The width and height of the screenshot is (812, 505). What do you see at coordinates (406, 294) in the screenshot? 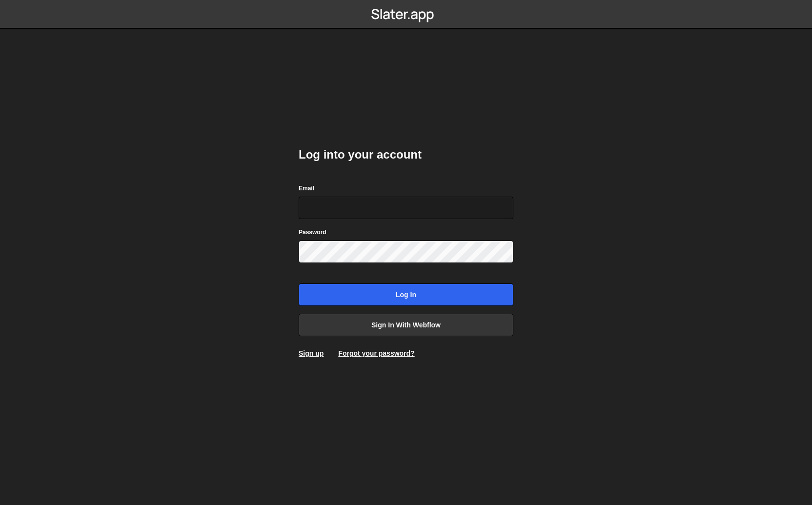
I see `input: Log in` at bounding box center [406, 294].